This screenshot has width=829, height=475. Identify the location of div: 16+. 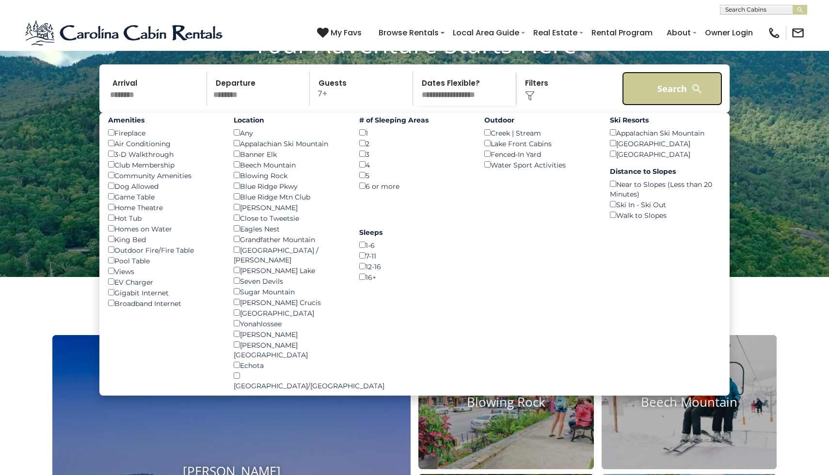
(414, 277).